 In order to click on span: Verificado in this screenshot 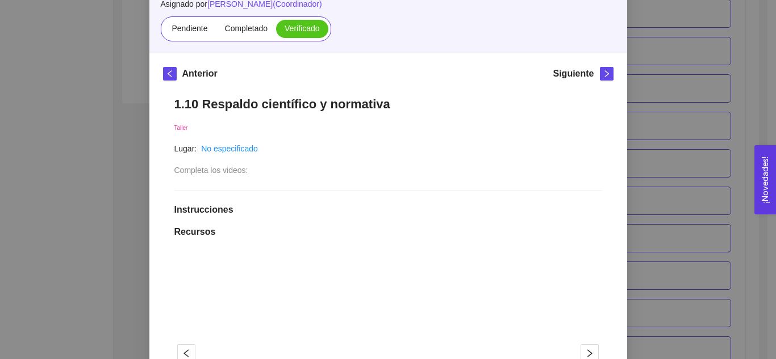, I will do `click(301, 28)`.